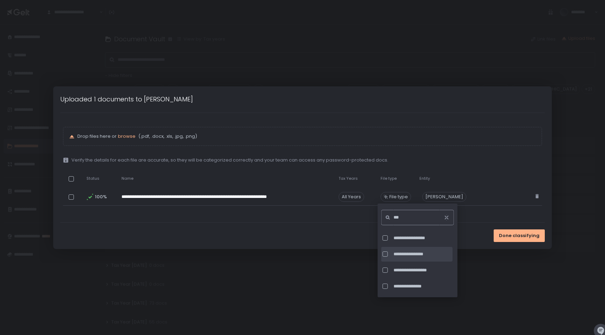 The image size is (605, 335). I want to click on span: Tax Years, so click(348, 178).